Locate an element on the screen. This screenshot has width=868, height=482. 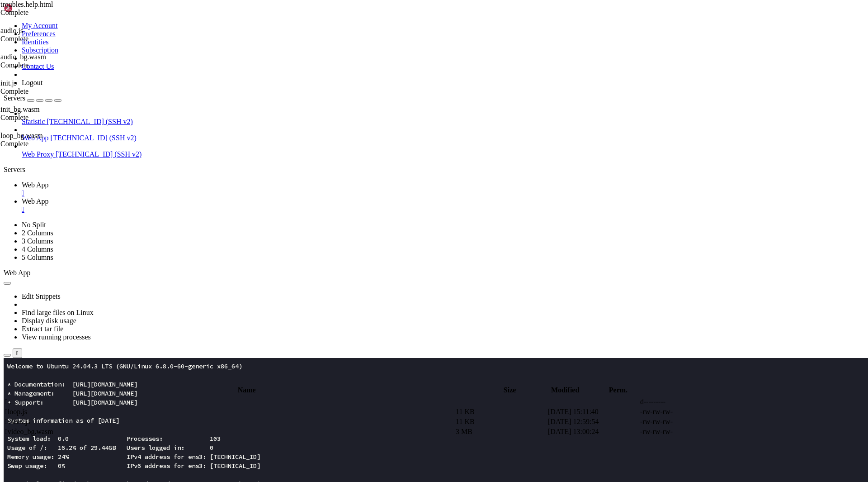
x-row: Expanded Security Maintenance for Applications is not enabled. is located at coordinates (377, 171).